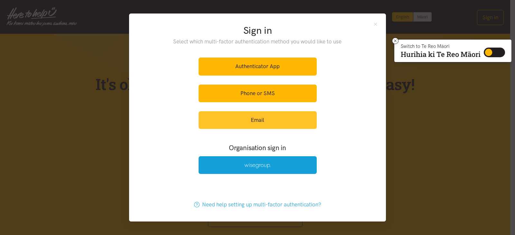 This screenshot has height=235, width=515. I want to click on p: Hurihia ki Te Reo Māori, so click(440, 54).